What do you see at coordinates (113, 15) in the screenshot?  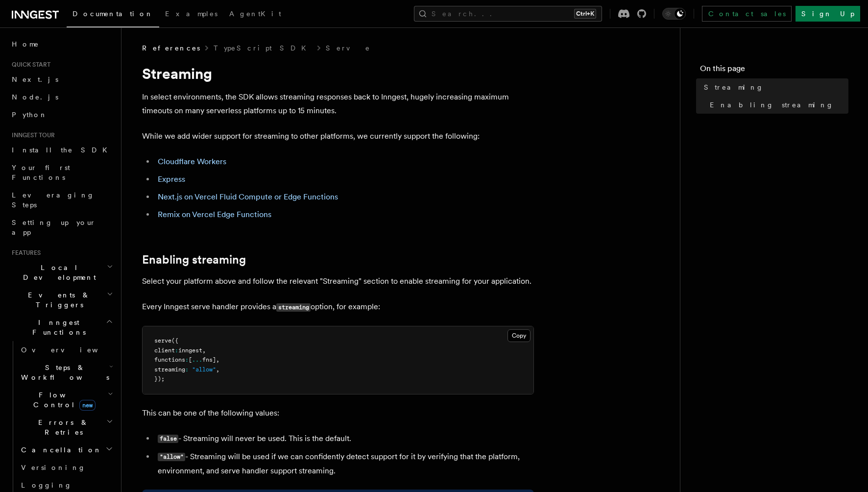 I see `a: Documentation` at bounding box center [113, 15].